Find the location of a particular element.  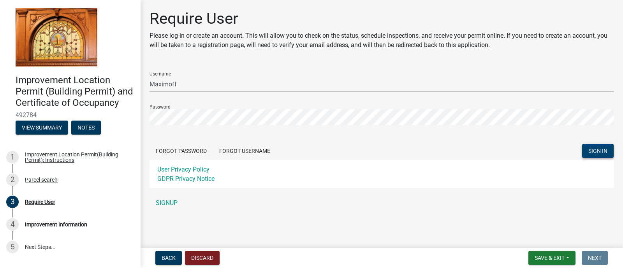

span: 492784 is located at coordinates (70, 115).